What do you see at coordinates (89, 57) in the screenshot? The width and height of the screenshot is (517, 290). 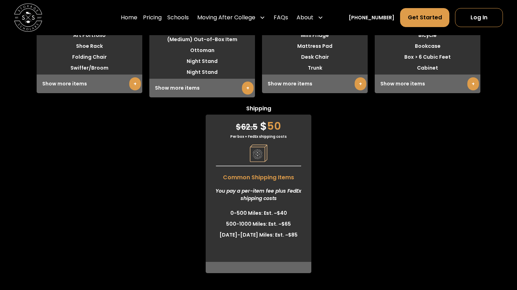 I see `li: Folding Chair` at bounding box center [89, 57].